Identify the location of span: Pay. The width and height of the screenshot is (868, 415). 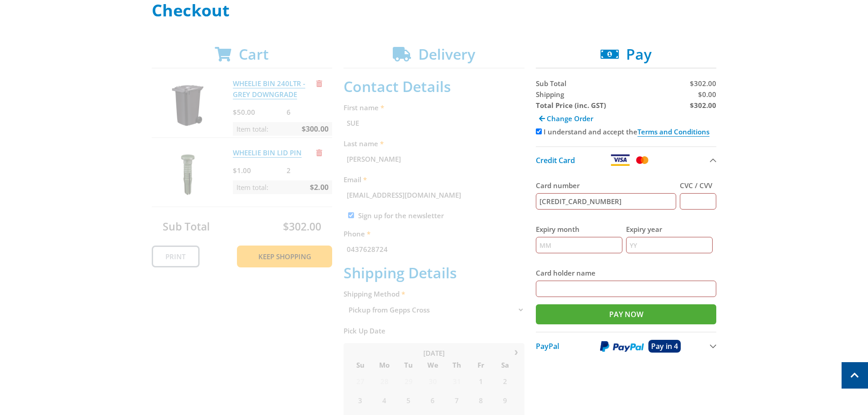
(639, 54).